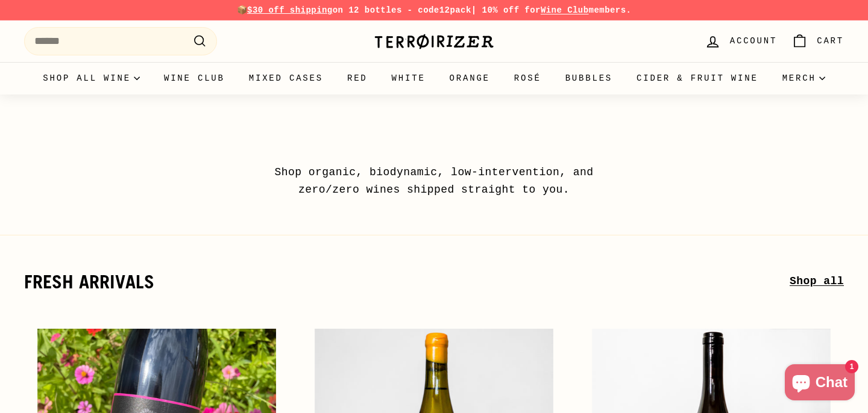 The width and height of the screenshot is (868, 413). I want to click on a: Rosé, so click(528, 79).